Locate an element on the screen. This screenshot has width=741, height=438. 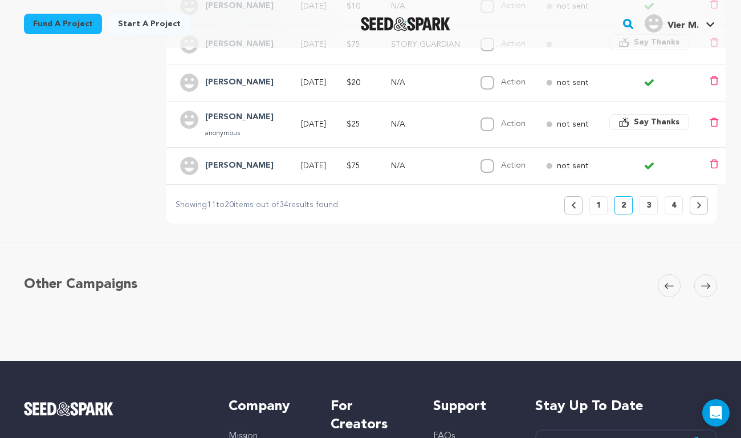
span: $75 is located at coordinates (353, 166).